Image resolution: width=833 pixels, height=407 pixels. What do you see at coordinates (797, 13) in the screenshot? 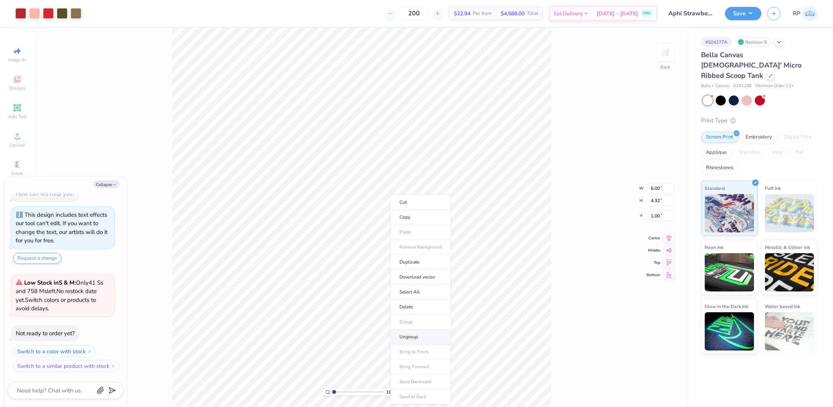
I see `span: RP` at bounding box center [797, 13].